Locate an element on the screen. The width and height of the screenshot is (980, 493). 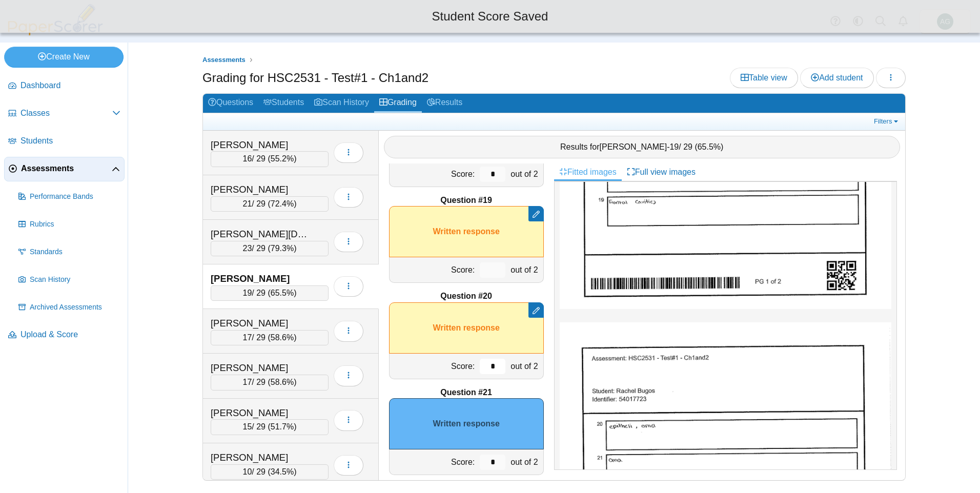
span: Add student is located at coordinates (837, 78).